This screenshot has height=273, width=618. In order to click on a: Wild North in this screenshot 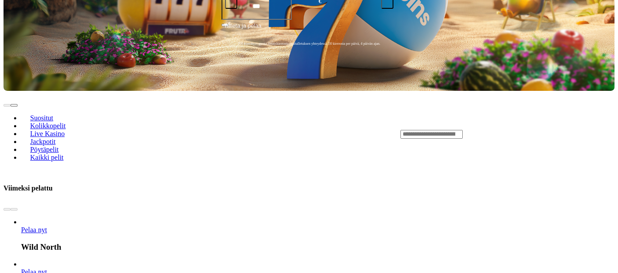, I will do `click(34, 230)`.